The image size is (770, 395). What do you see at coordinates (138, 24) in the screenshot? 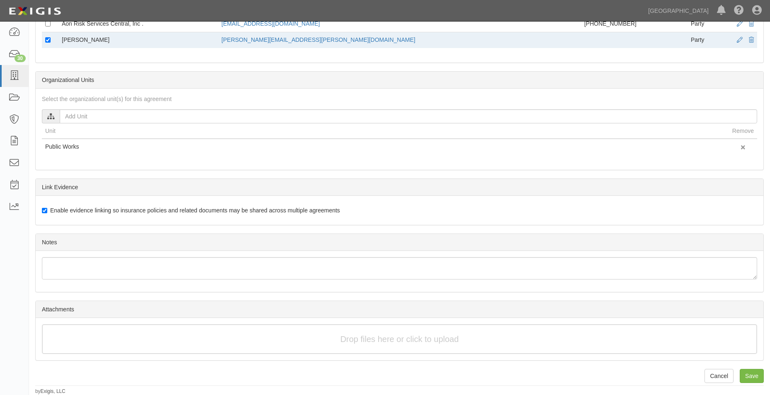
I see `td: Aon Risk Services Central, Inc .` at bounding box center [138, 24].